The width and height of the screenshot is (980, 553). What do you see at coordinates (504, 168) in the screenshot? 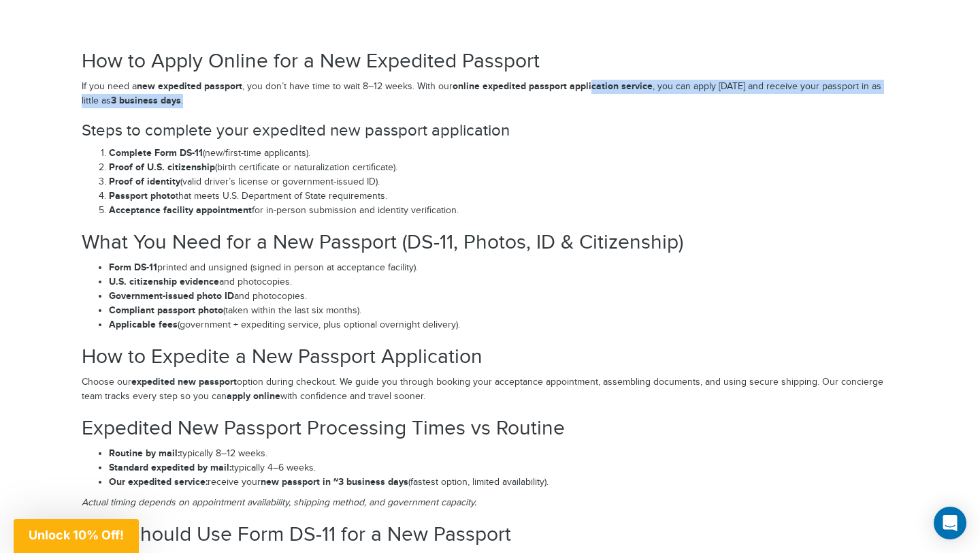
I see `li: (birth certificate or naturalization certificate).` at bounding box center [504, 168].